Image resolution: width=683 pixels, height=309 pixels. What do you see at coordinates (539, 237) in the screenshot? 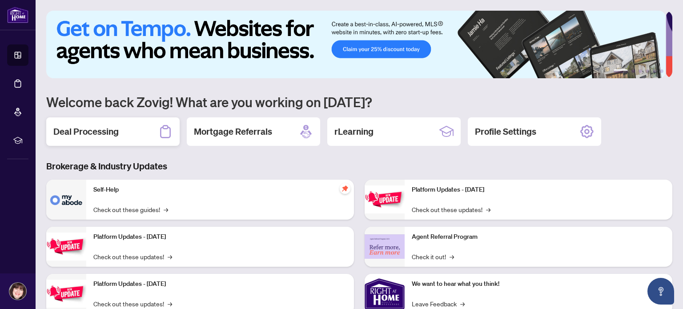
I see `p: Agent Referral Program` at bounding box center [539, 237].